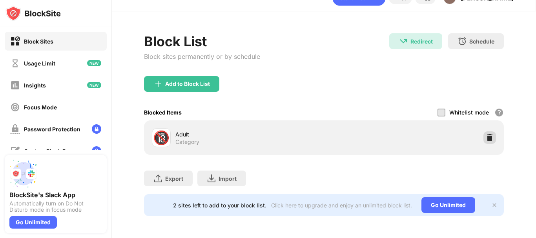  What do you see at coordinates (33, 13) in the screenshot?
I see `img: logo-blocksite.svg` at bounding box center [33, 13].